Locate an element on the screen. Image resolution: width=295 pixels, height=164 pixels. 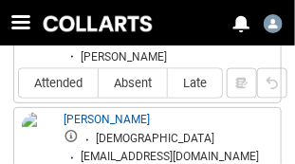
button: User Profile Josh.Stafield is located at coordinates (273, 22).